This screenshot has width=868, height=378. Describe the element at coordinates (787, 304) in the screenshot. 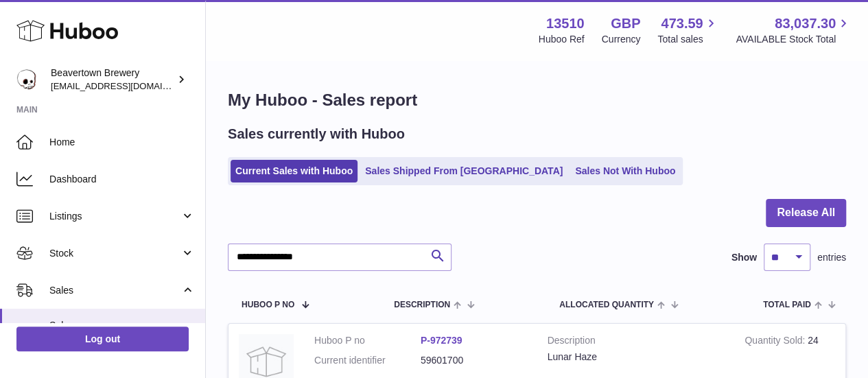

I see `span: Total paid` at that location.